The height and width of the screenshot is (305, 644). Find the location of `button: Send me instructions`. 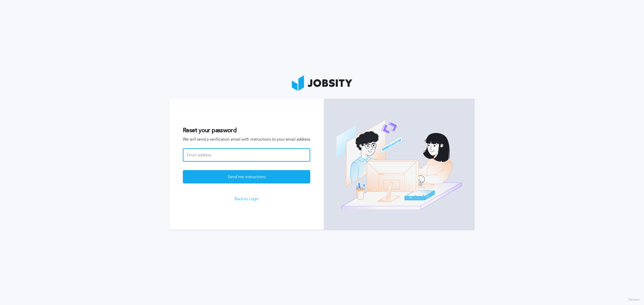

button: Send me instructions is located at coordinates (247, 177).